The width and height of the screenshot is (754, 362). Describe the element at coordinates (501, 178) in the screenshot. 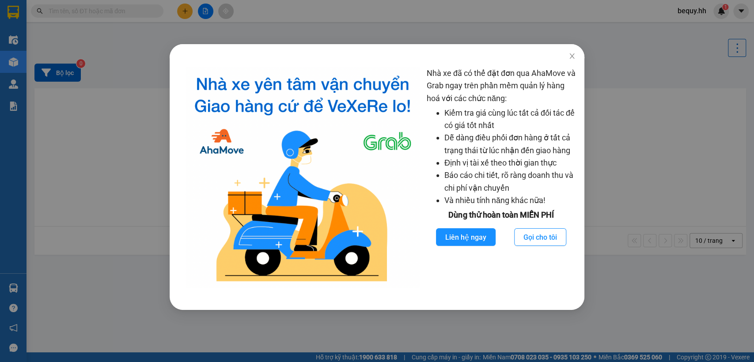

I see `div: Nhà xe đã có thể đặt đơn qua AhaMove và Grab ngay trên phần mềm quản lý hàng hoá với các chức năng:` at that location.